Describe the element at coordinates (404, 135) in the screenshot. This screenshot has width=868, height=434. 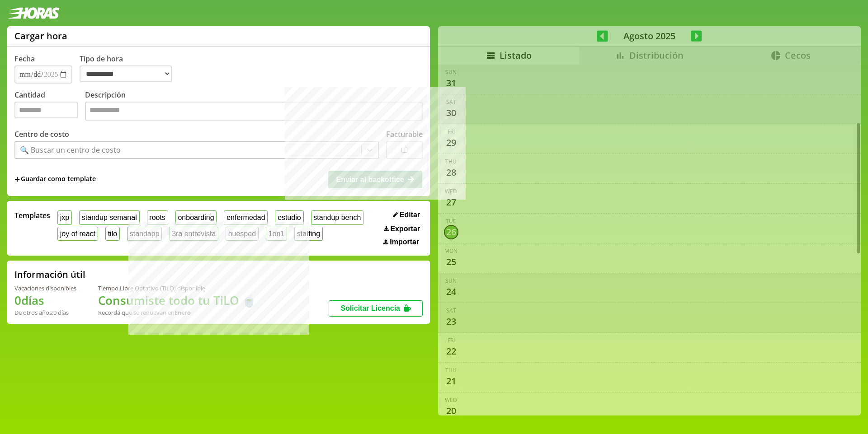
I see `label: Facturable` at that location.